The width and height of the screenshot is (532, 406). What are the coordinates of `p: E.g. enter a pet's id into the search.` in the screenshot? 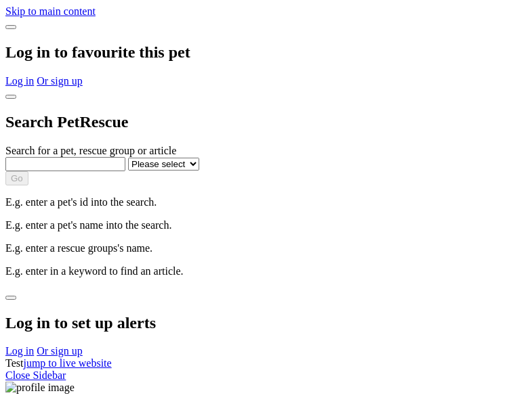 It's located at (266, 203).